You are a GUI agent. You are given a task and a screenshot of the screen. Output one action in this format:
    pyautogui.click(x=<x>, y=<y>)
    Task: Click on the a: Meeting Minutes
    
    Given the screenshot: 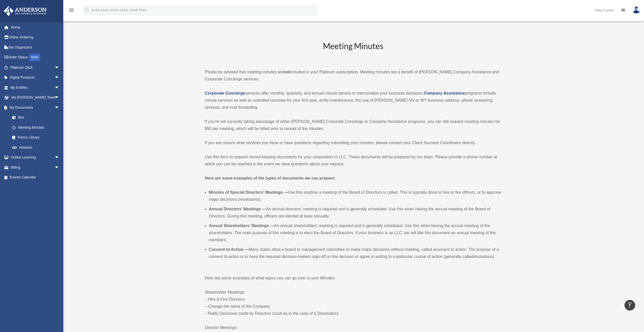 What is the action you would take?
    pyautogui.click(x=36, y=127)
    